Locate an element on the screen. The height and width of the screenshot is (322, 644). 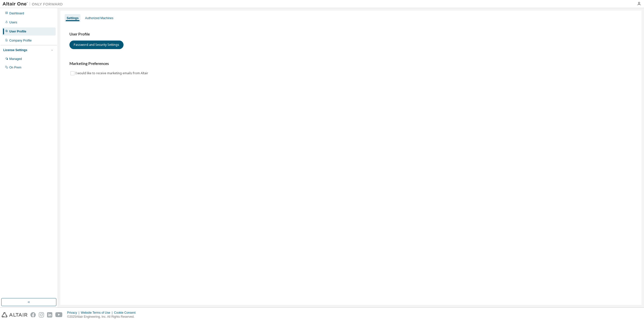
div: Users is located at coordinates (13, 22).